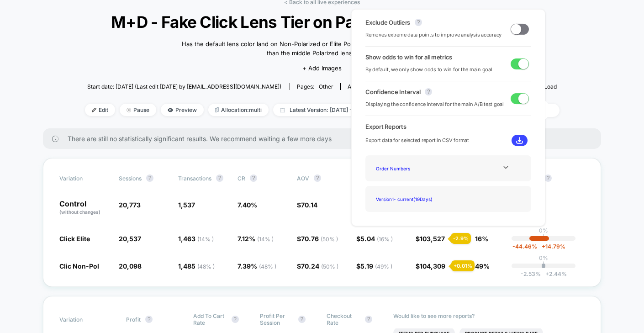 Image resolution: width=644 pixels, height=333 pixels. What do you see at coordinates (130, 239) in the screenshot?
I see `span: 20,537` at bounding box center [130, 239].